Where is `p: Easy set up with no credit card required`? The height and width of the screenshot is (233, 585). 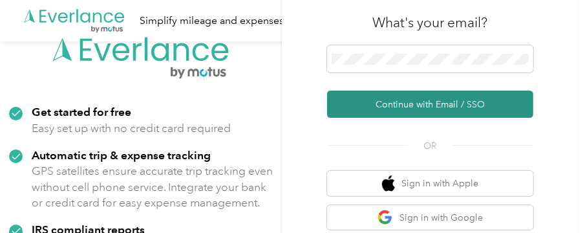
p: Easy set up with no credit card required is located at coordinates (131, 128).